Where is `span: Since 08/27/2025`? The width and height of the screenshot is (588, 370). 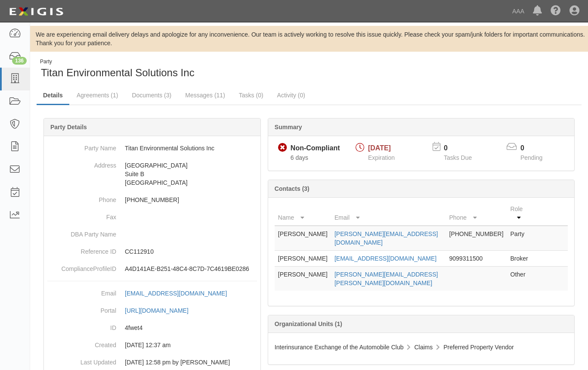 span: Since 08/27/2025 is located at coordinates (299, 157).